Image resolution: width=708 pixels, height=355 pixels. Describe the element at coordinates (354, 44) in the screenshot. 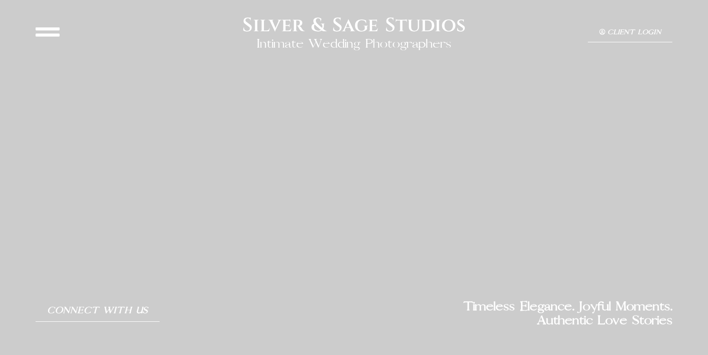

I see `h2: Intimate Wedding Photographers` at that location.